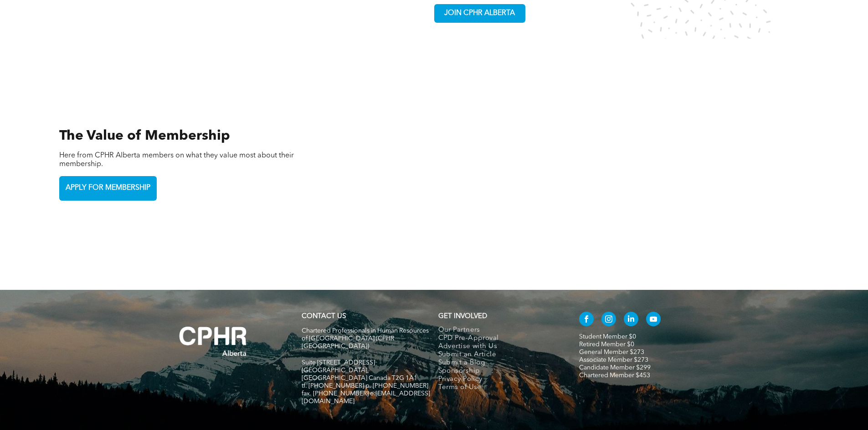 The image size is (868, 430). What do you see at coordinates (609, 320) in the screenshot?
I see `a: instagram` at bounding box center [609, 320].